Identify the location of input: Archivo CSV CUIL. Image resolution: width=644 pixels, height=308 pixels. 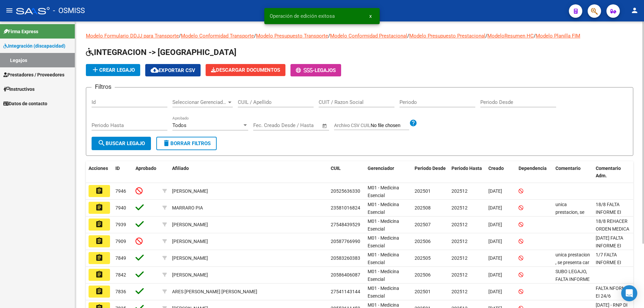
(390, 126).